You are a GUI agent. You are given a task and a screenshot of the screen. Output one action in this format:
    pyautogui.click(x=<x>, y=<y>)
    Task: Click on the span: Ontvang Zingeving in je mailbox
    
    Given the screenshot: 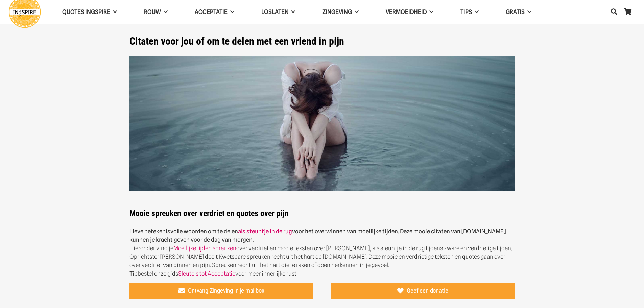 What is the action you would take?
    pyautogui.click(x=226, y=291)
    